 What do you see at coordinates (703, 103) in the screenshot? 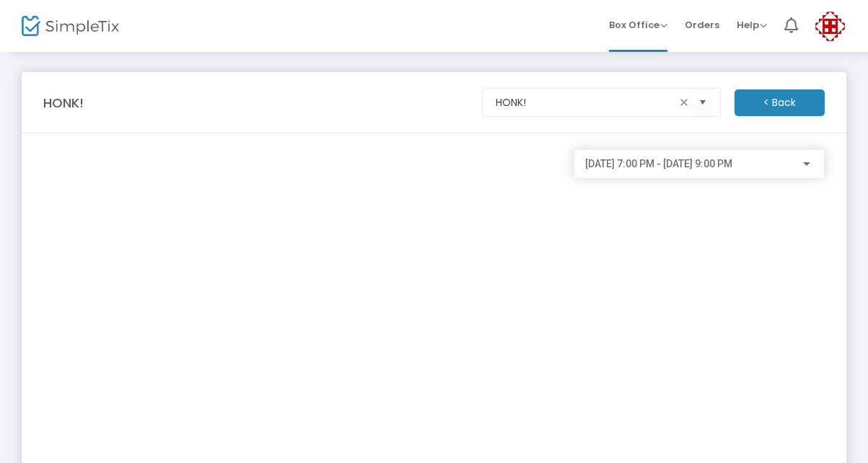
I see `button: Select` at bounding box center [703, 103].